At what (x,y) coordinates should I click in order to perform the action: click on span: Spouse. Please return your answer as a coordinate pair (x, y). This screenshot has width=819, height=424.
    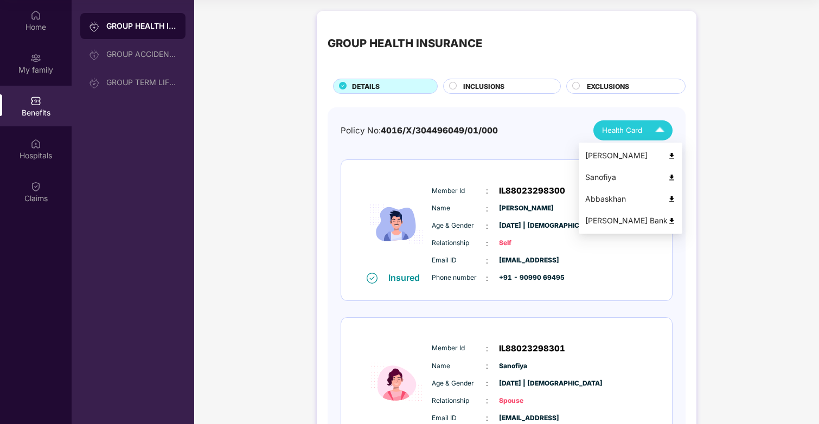
    Looking at the image, I should click on (526, 401).